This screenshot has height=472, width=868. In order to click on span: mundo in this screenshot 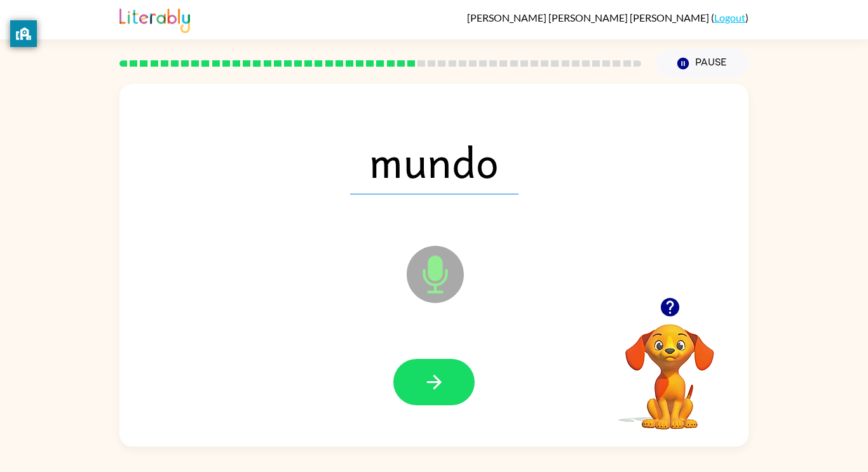, I will do `click(434, 162)`.